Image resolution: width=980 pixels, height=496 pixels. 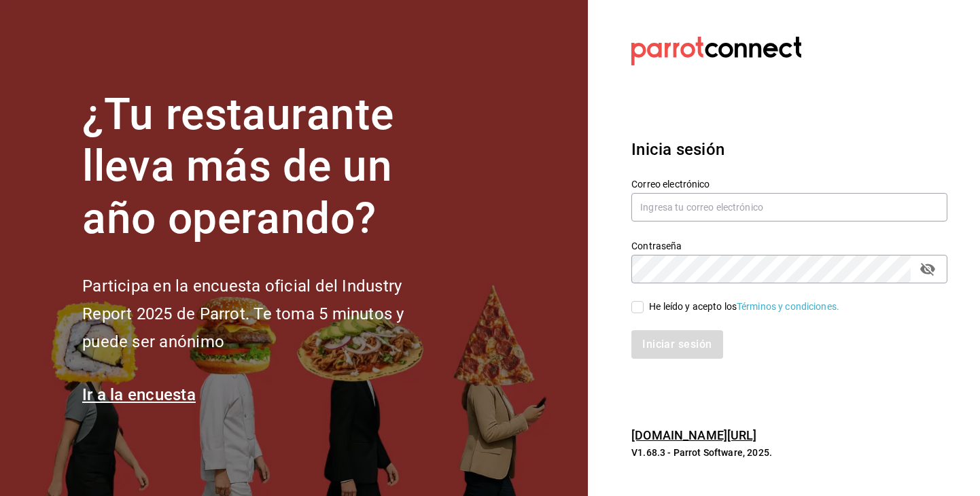 I want to click on div: He leído y acepto los, so click(x=744, y=306).